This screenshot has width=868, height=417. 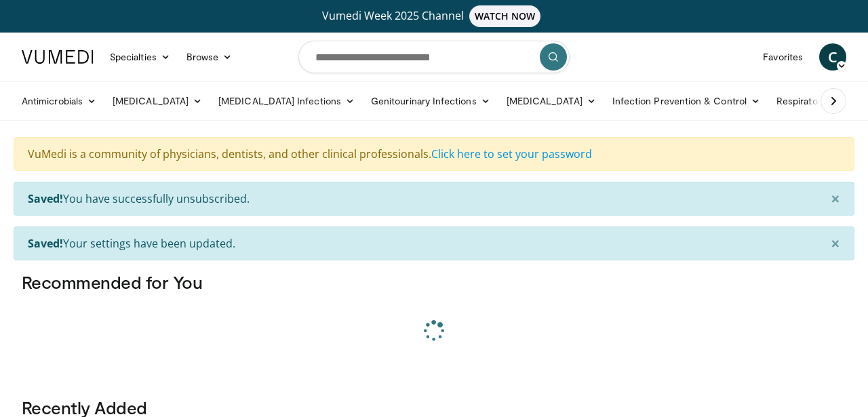 What do you see at coordinates (210, 57) in the screenshot?
I see `a: Browse` at bounding box center [210, 57].